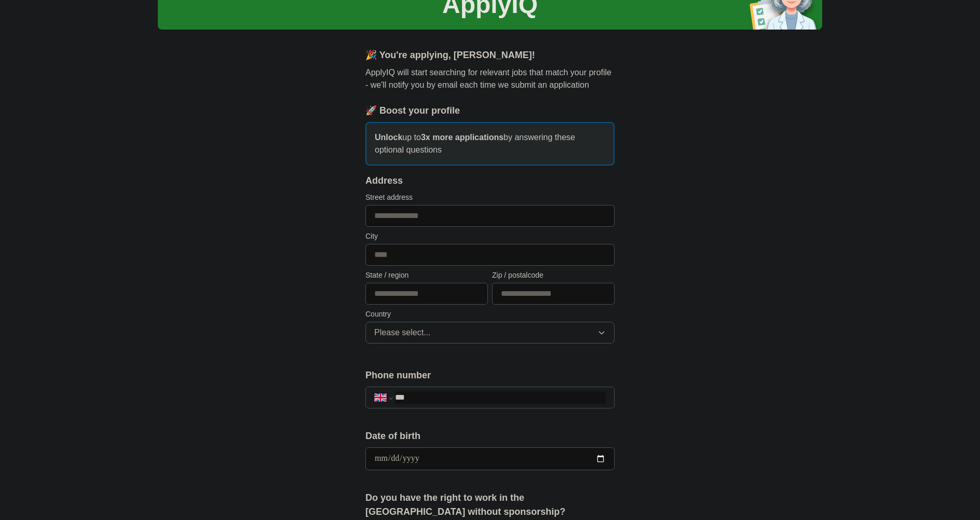  I want to click on label: Street address, so click(490, 197).